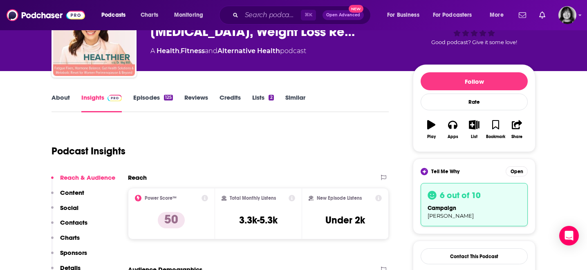 This screenshot has width=587, height=270. I want to click on div: Share, so click(517, 137).